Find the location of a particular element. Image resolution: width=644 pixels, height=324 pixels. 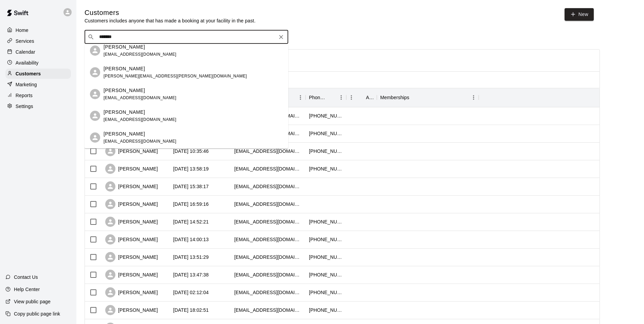

div: Services is located at coordinates (38, 41).